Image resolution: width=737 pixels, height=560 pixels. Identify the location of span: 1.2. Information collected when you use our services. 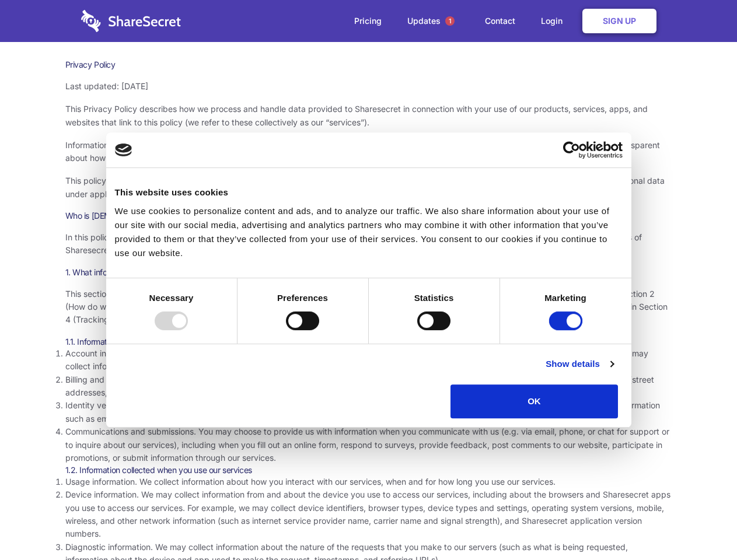
(159, 469).